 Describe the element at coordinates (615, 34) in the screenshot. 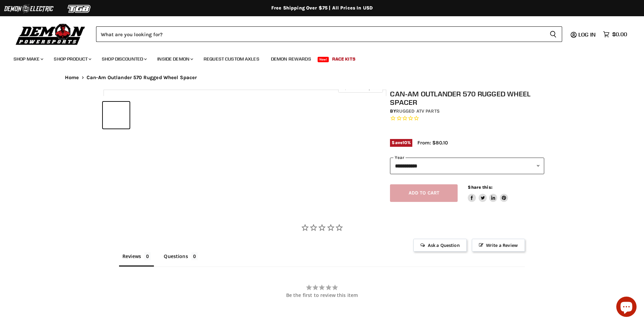

I see `a: $0.00` at that location.